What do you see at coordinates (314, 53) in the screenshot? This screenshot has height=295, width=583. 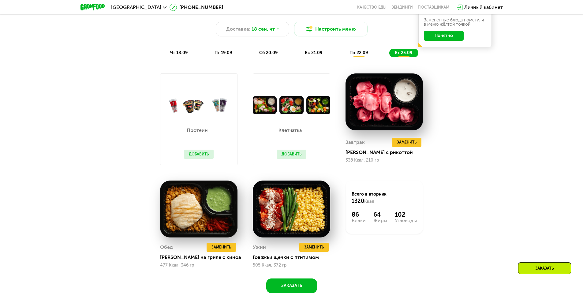 I see `span: вс 21.09` at bounding box center [314, 53].